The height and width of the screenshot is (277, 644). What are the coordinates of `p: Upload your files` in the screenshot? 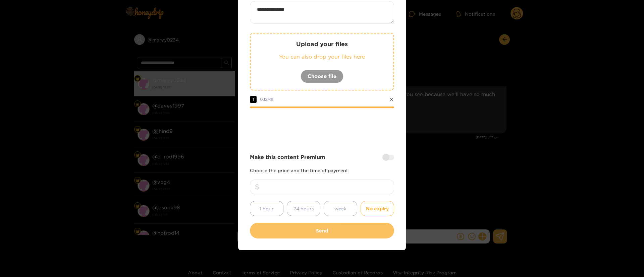 It's located at (322, 44).